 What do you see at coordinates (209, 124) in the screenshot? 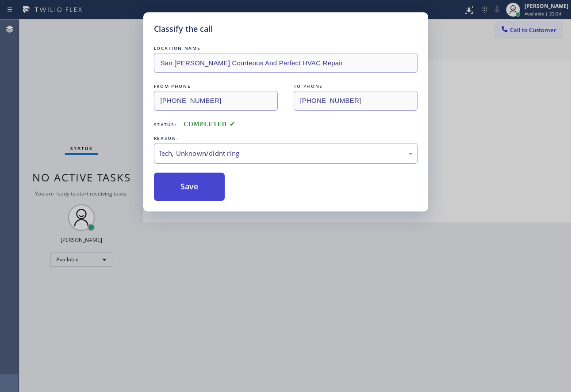
I see `span: COMPLETED` at bounding box center [209, 124].